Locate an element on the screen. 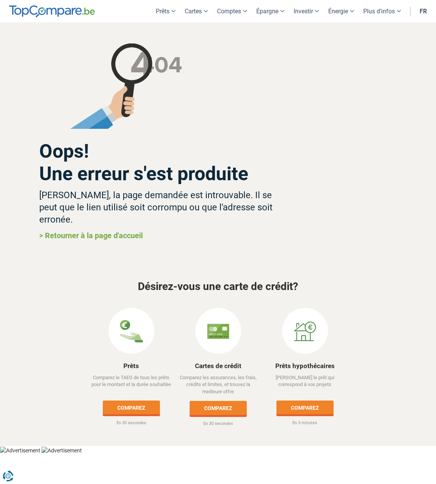 This screenshot has height=484, width=436. p: Comparez le TAEG de tous les prêts pour le montant et la durée souhaitée is located at coordinates (131, 384).